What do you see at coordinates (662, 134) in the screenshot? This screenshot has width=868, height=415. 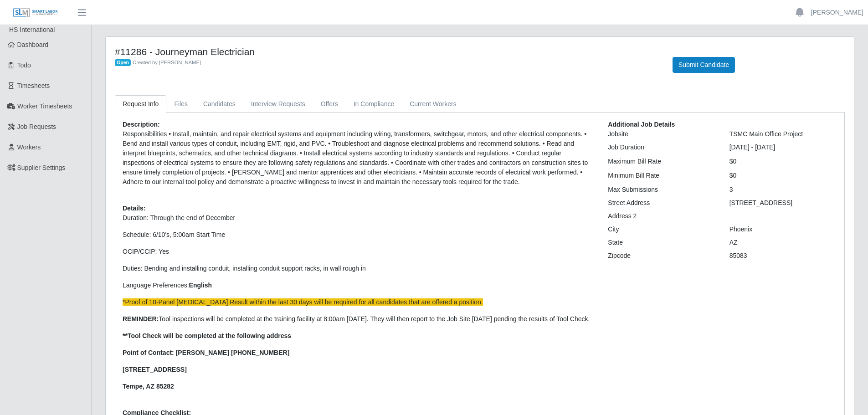 I see `div: Jobsite` at bounding box center [662, 134].